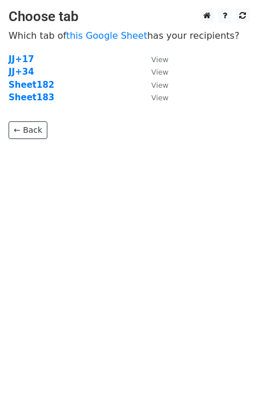 The width and height of the screenshot is (258, 408). What do you see at coordinates (31, 98) in the screenshot?
I see `a: Sheet183` at bounding box center [31, 98].